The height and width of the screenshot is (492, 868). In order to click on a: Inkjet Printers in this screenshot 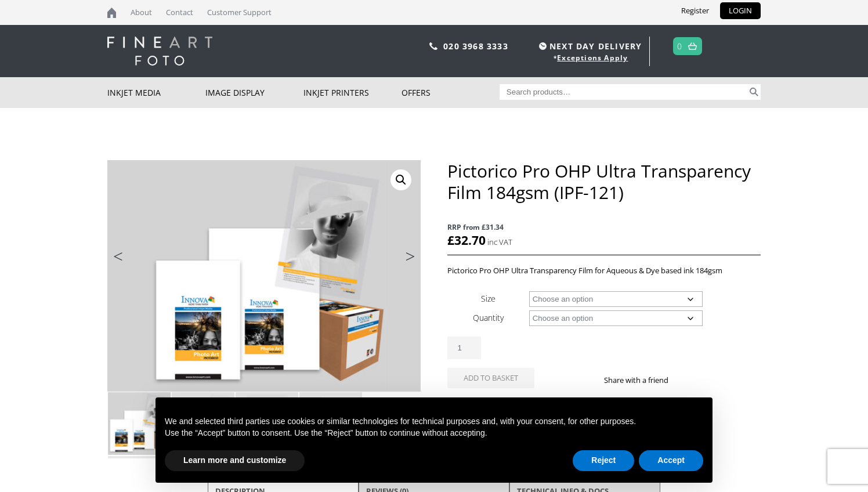, I will do `click(352, 92)`.